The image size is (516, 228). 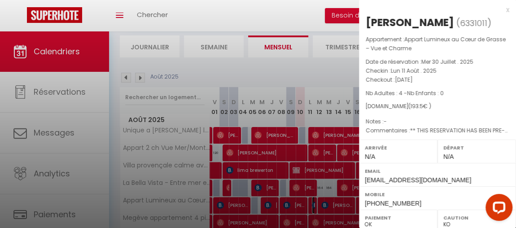 What do you see at coordinates (477, 218) in the screenshot?
I see `label: Caution` at bounding box center [477, 218].